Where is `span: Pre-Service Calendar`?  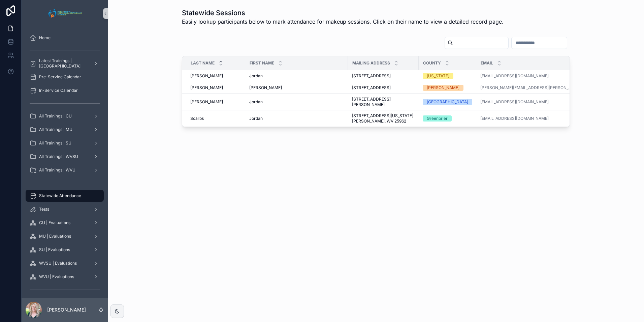 span: Pre-Service Calendar is located at coordinates (60, 77).